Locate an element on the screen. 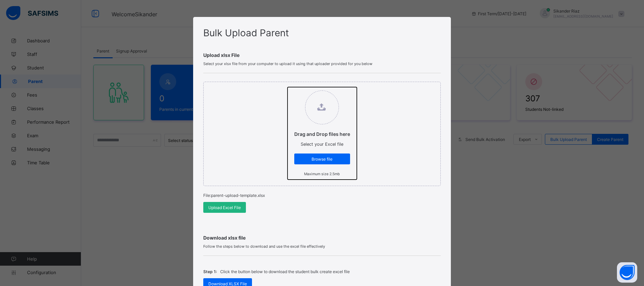 The image size is (644, 286). span: Browse file is located at coordinates (322, 159).